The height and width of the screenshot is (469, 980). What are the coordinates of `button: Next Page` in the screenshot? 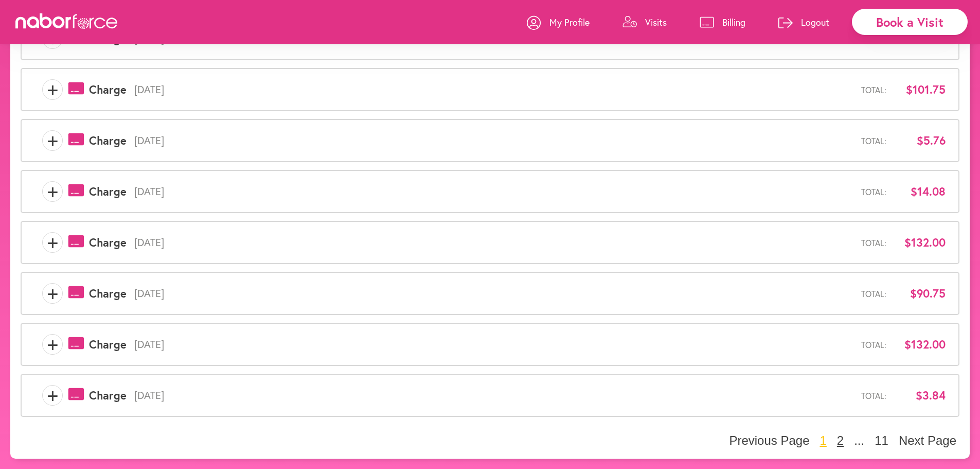 It's located at (928, 440).